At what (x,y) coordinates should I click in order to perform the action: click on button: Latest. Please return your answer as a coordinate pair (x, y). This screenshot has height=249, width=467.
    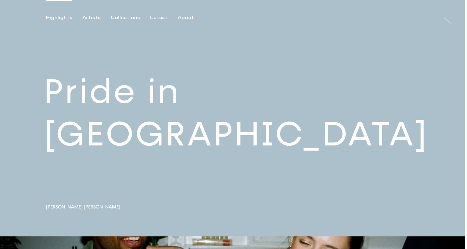
    Looking at the image, I should click on (164, 18).